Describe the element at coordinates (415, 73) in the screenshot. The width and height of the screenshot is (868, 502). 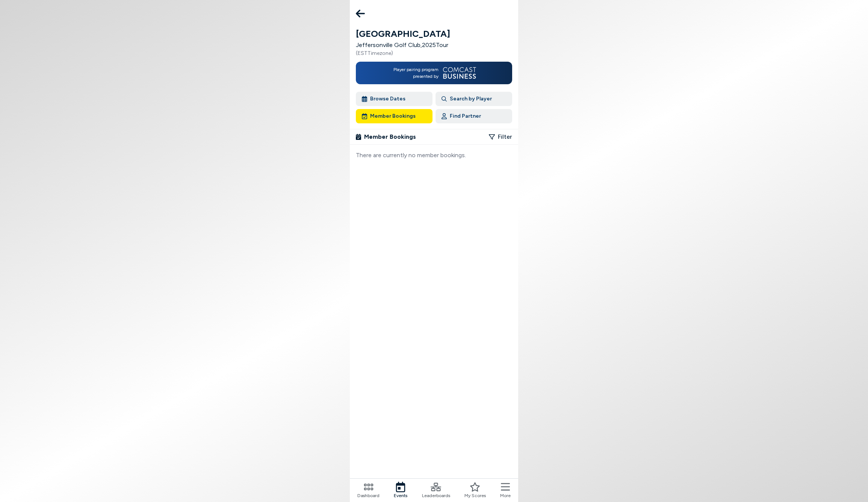
I see `span: Player pairing program presented by` at that location.